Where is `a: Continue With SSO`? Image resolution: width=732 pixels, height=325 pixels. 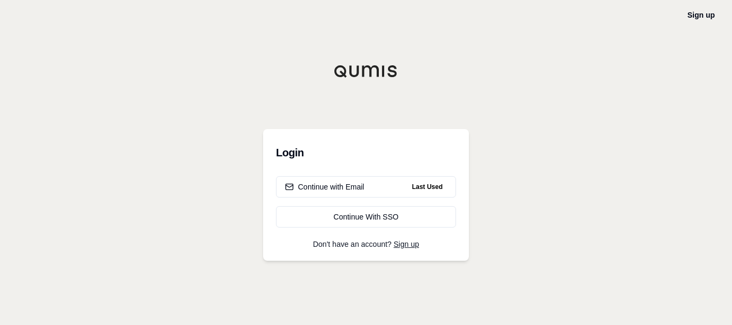
a: Continue With SSO is located at coordinates (366, 217).